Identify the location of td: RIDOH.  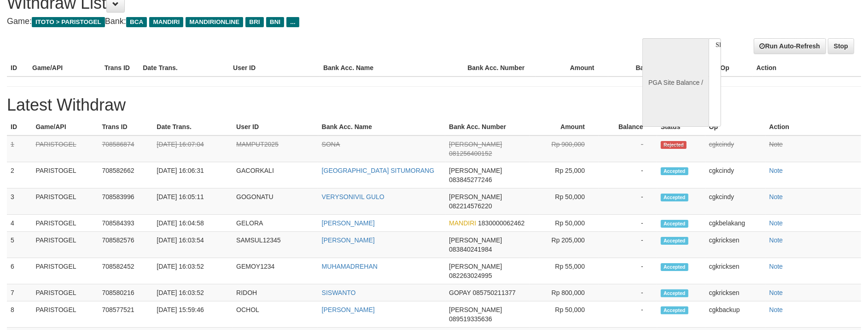
(276, 293).